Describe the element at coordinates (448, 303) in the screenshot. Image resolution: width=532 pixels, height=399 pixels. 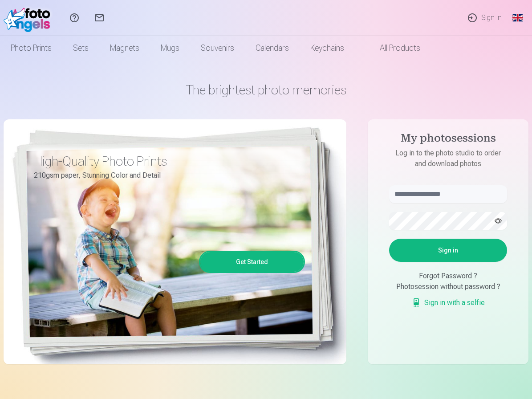
I see `a: Sign in with a selfie` at that location.